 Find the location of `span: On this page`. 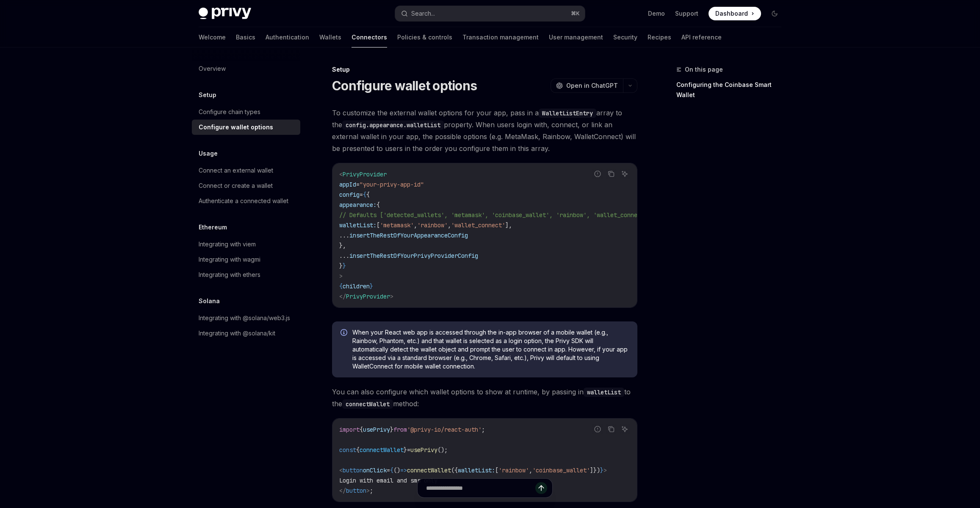

span: On this page is located at coordinates (704, 69).